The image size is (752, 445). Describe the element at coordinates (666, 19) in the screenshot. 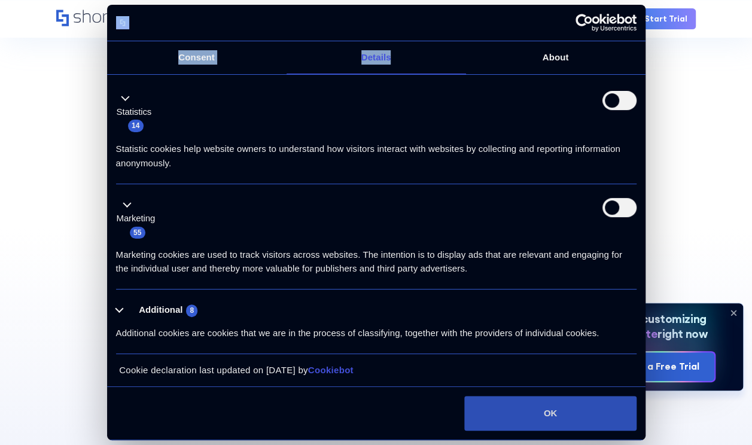

I see `a: Start Trial` at that location.